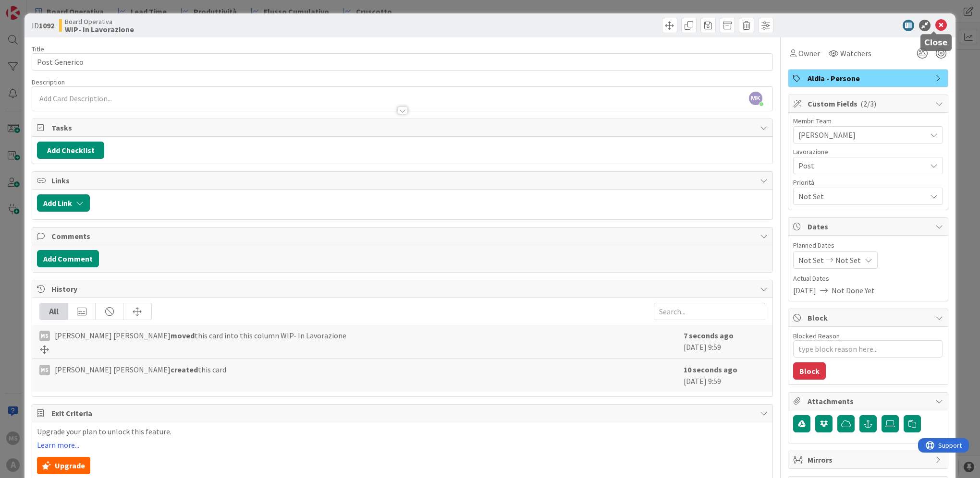 Image resolution: width=980 pixels, height=478 pixels. What do you see at coordinates (868, 245) in the screenshot?
I see `span: Planned Dates` at bounding box center [868, 245].